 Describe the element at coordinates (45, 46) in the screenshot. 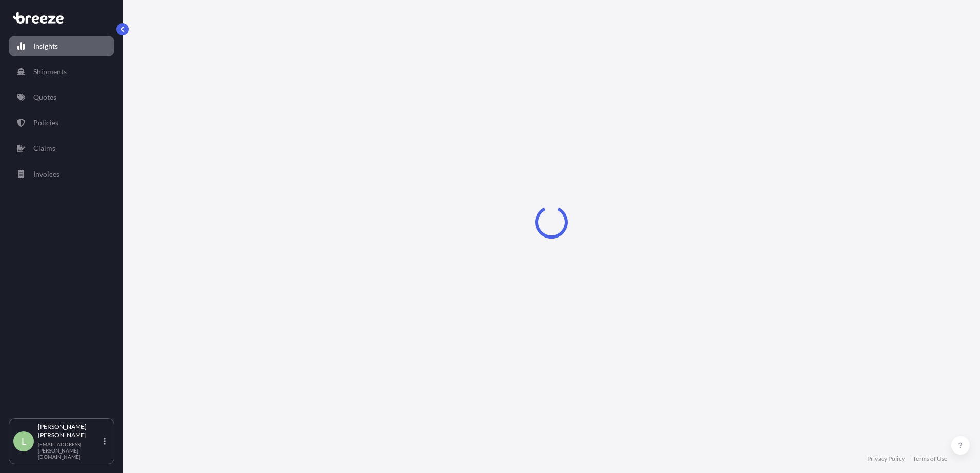

I see `p: Insights` at that location.